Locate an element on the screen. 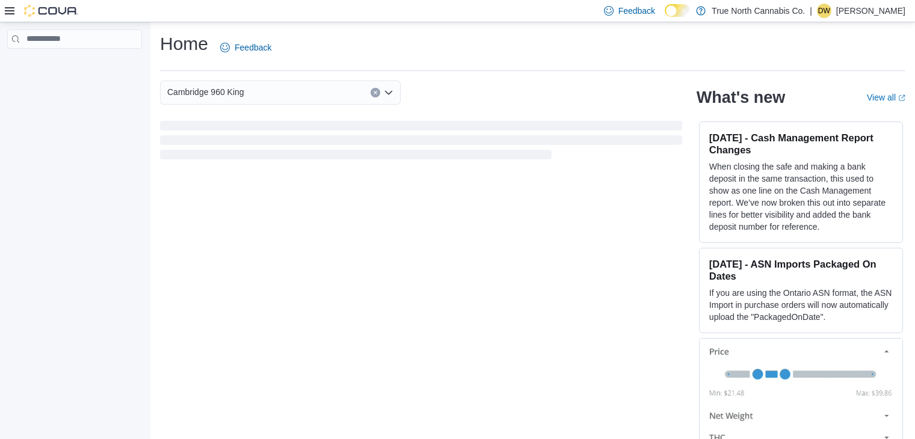  img: Cova is located at coordinates (51, 11).